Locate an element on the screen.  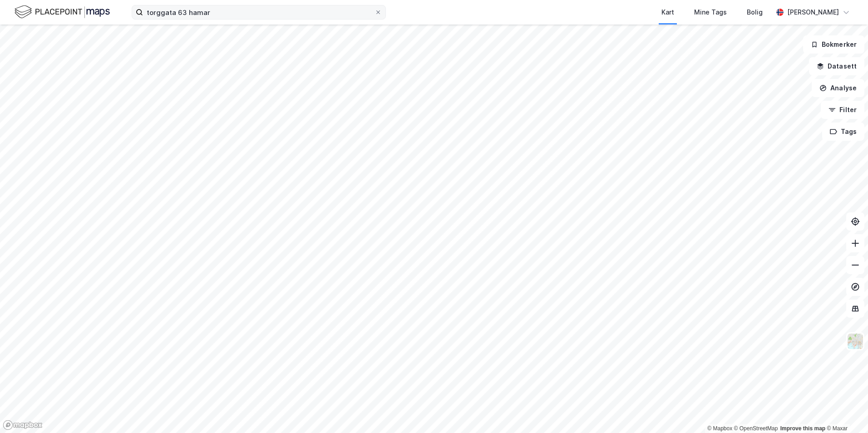
div: Mine Tags is located at coordinates (711, 12).